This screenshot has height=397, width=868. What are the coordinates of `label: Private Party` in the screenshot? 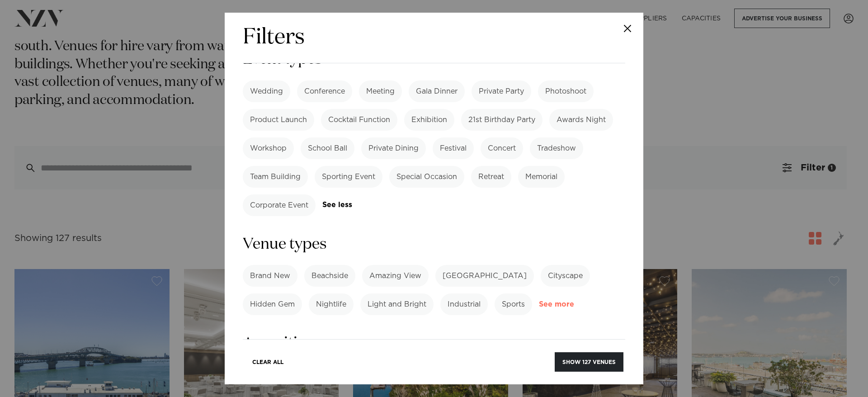 It's located at (502, 91).